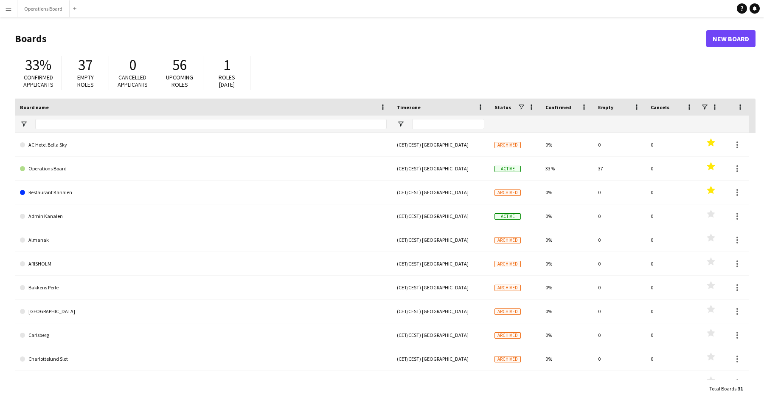 The image size is (764, 410). What do you see at coordinates (660, 107) in the screenshot?
I see `span: Cancels` at bounding box center [660, 107].